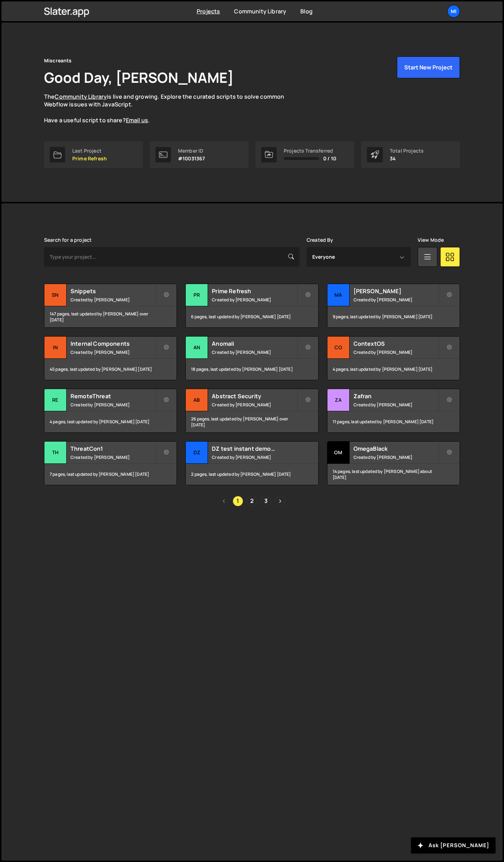  What do you see at coordinates (453, 11) in the screenshot?
I see `a: Mi` at bounding box center [453, 11].